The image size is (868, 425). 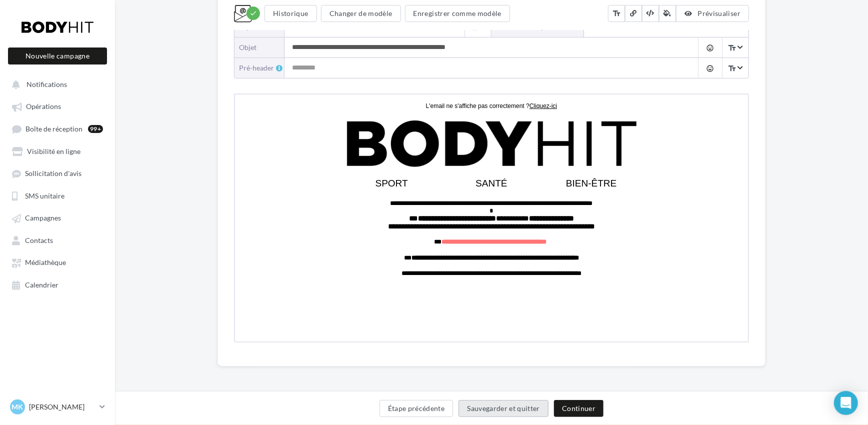 I want to click on span: MK, so click(x=18, y=407).